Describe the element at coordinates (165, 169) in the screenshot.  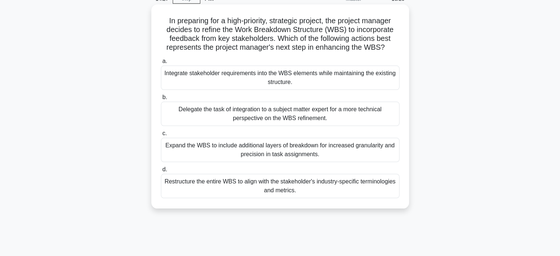
I see `span: d.` at that location.